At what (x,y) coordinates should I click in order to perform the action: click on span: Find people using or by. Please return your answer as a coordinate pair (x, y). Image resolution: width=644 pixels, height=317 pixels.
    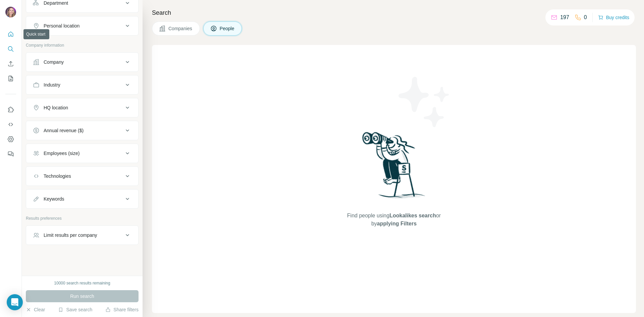
    Looking at the image, I should click on (394, 220).